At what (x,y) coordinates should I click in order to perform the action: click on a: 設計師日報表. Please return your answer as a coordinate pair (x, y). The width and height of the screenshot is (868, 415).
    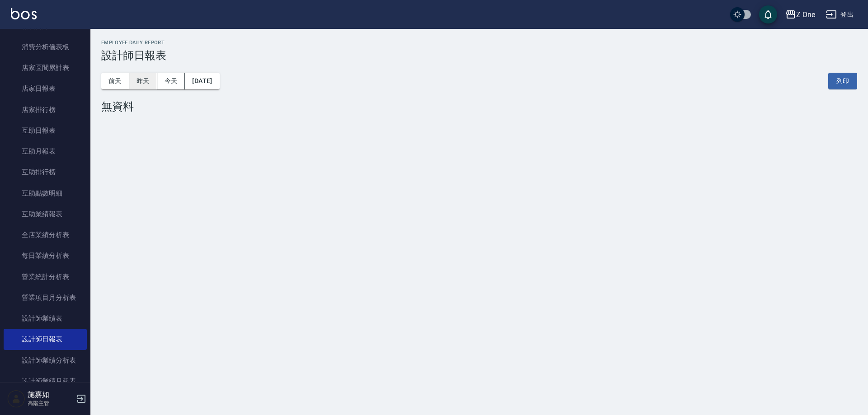
    Looking at the image, I should click on (45, 339).